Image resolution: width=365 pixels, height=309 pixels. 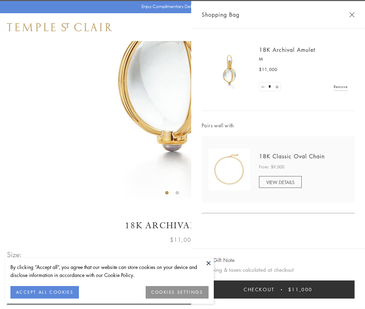 I want to click on span: Pairs well with, so click(x=278, y=125).